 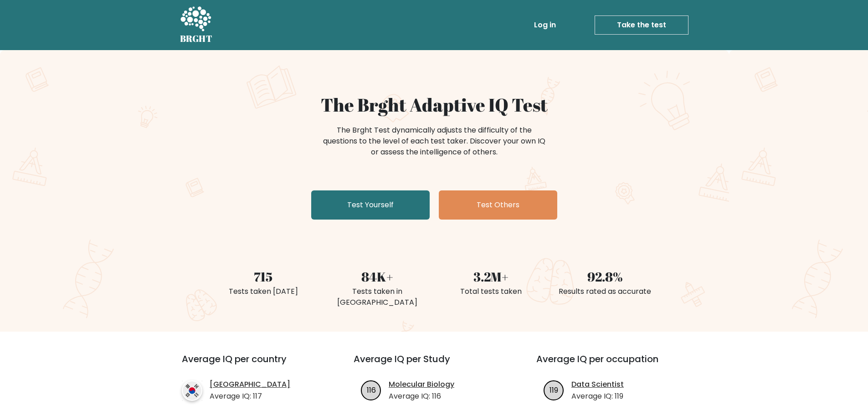 What do you see at coordinates (605, 276) in the screenshot?
I see `div: 92.8%` at bounding box center [605, 276].